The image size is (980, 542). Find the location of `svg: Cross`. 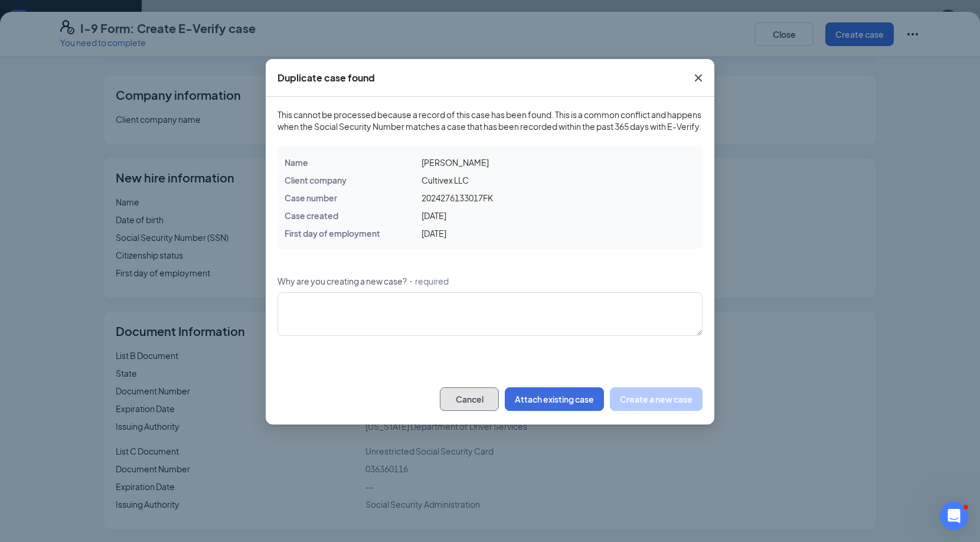

svg: Cross is located at coordinates (698, 78).